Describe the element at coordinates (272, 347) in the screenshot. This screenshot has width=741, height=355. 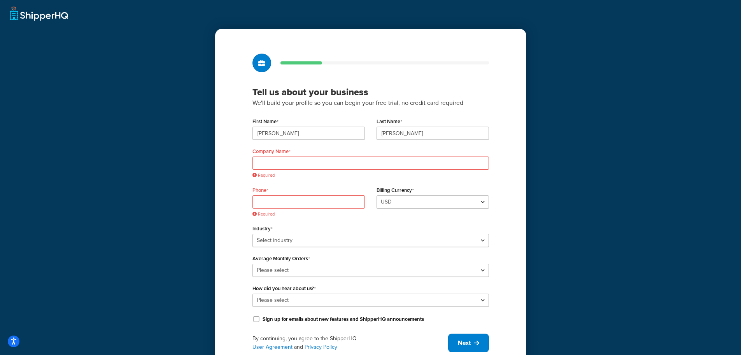
I see `a: User Agreement` at that location.